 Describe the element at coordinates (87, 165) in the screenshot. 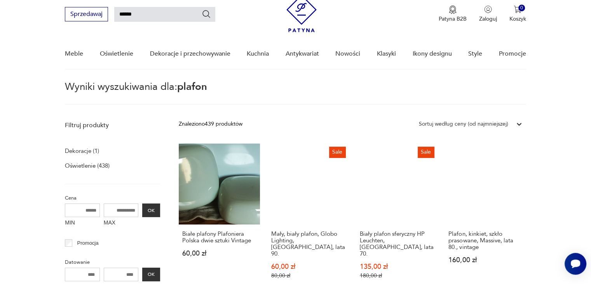

I see `p: Oświetlenie (438)` at that location.